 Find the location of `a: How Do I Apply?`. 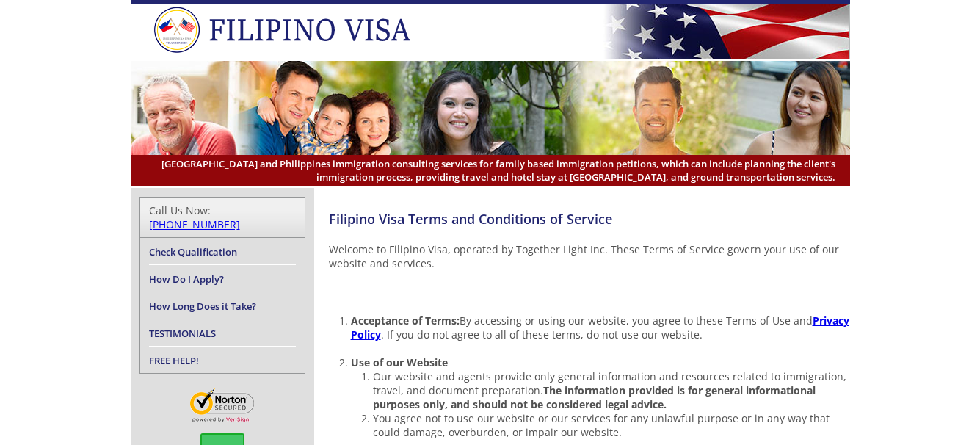

a: How Do I Apply? is located at coordinates (186, 279).